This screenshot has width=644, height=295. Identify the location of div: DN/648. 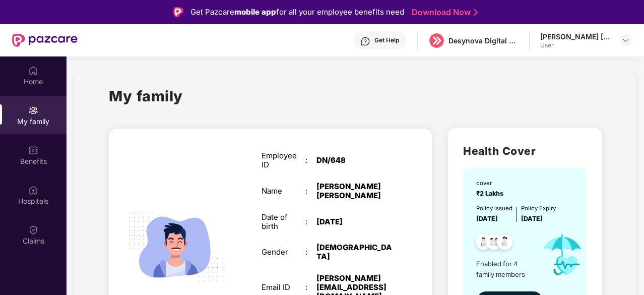
(355, 161).